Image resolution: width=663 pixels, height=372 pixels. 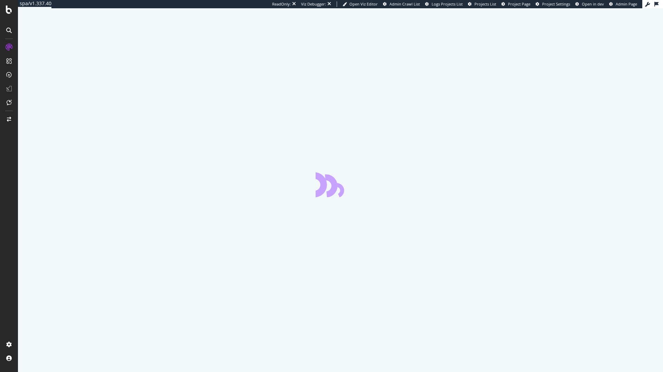 I want to click on span: Admin Page, so click(x=626, y=4).